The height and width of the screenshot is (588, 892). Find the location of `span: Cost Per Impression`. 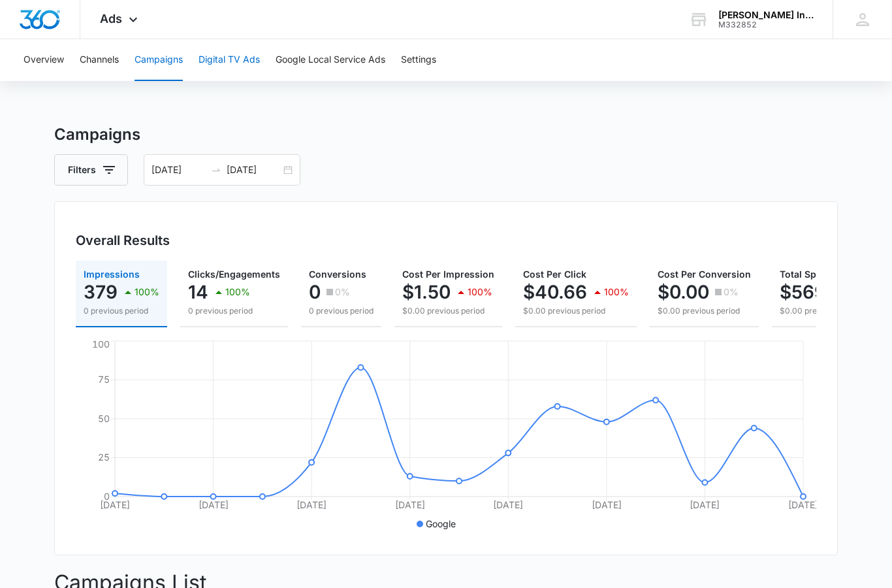

span: Cost Per Impression is located at coordinates (448, 273).